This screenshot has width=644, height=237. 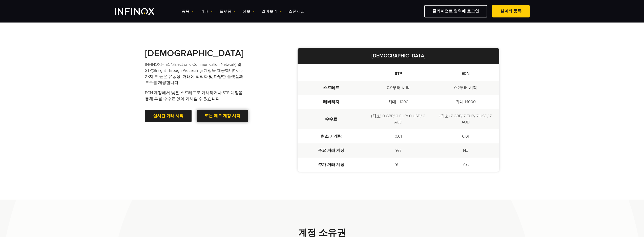 I want to click on td: 레버리지, so click(x=331, y=102).